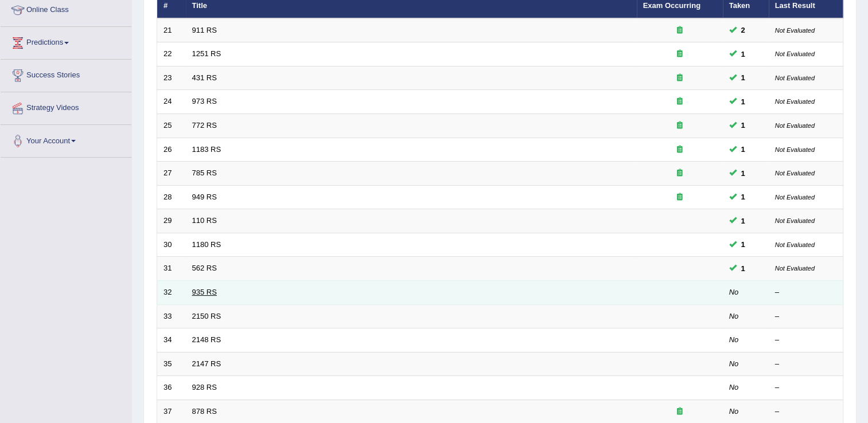 The height and width of the screenshot is (423, 868). I want to click on a: 878 RS, so click(204, 411).